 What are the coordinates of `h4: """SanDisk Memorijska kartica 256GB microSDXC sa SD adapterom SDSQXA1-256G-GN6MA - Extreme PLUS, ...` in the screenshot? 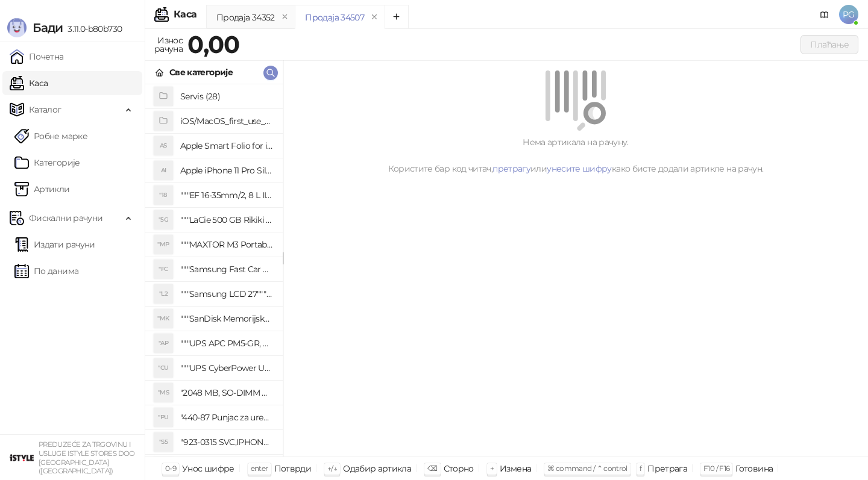 It's located at (227, 318).